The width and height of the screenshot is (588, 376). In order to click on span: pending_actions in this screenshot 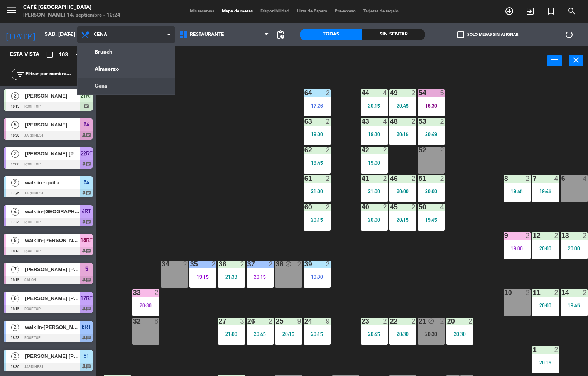, I will do `click(281, 35)`.